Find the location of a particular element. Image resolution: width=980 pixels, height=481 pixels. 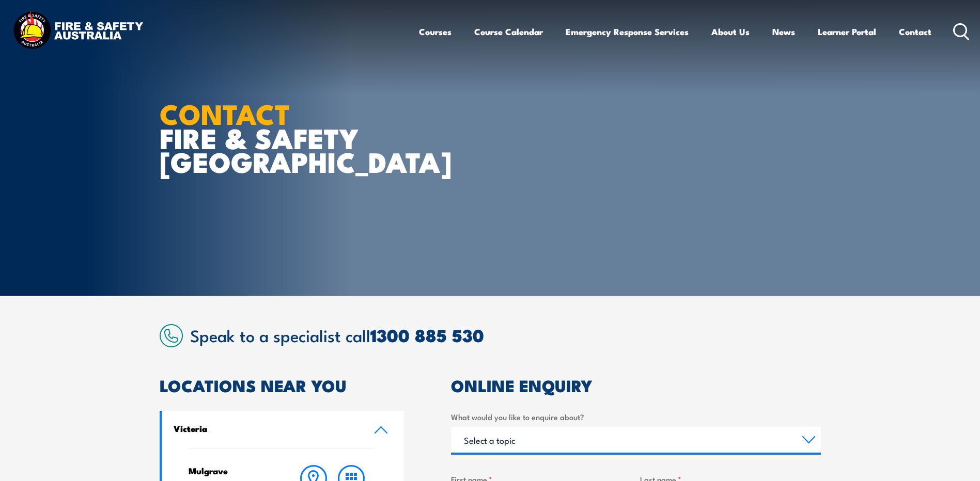

a: Learner Portal is located at coordinates (847, 31).